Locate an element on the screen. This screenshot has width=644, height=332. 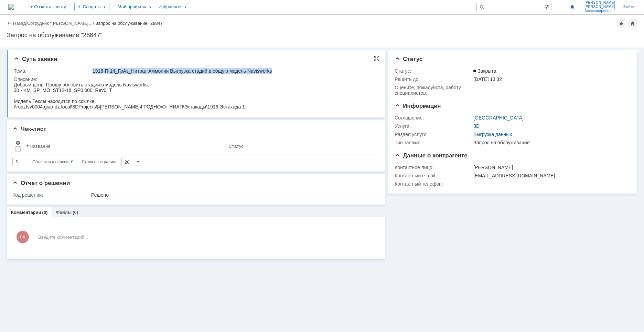
span: Настройки is located at coordinates (18, 143).